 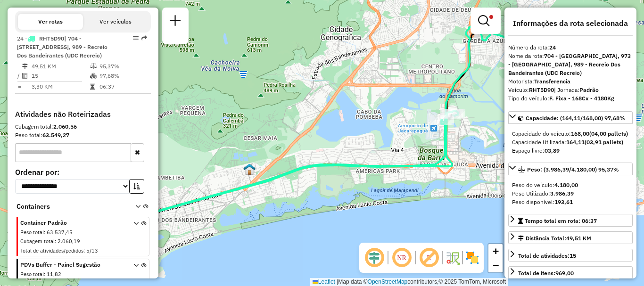 I want to click on strong: 15, so click(x=573, y=255).